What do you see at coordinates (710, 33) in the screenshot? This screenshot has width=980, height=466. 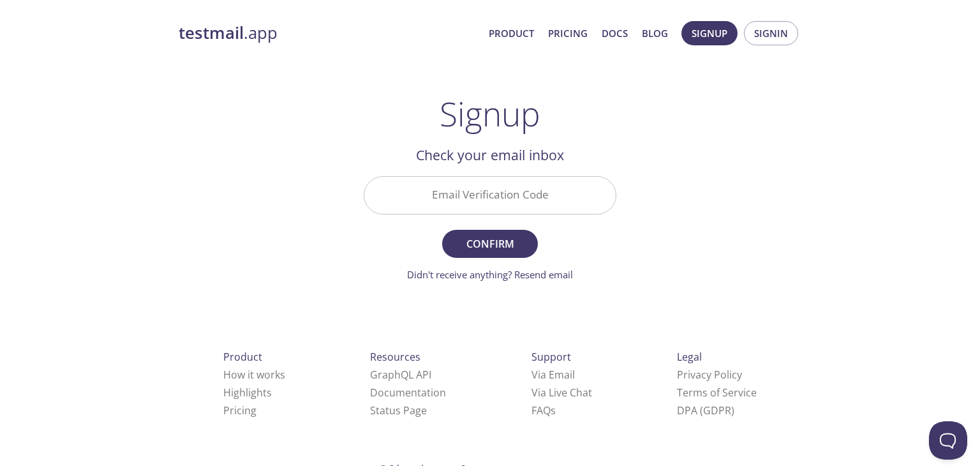 I see `span: Signup` at bounding box center [710, 33].